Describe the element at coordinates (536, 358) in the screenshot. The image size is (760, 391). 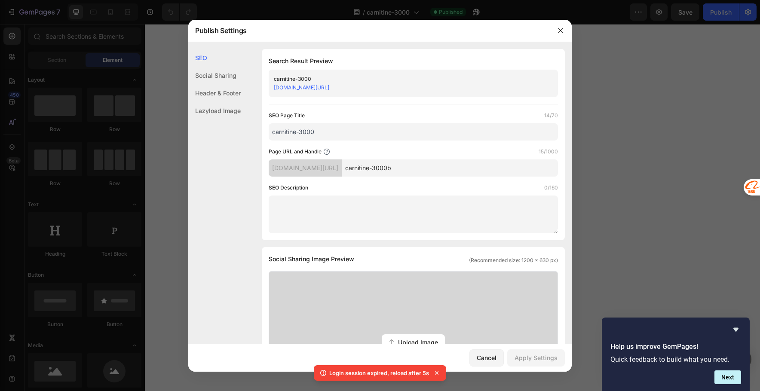
I see `div: Apply Settings` at that location.